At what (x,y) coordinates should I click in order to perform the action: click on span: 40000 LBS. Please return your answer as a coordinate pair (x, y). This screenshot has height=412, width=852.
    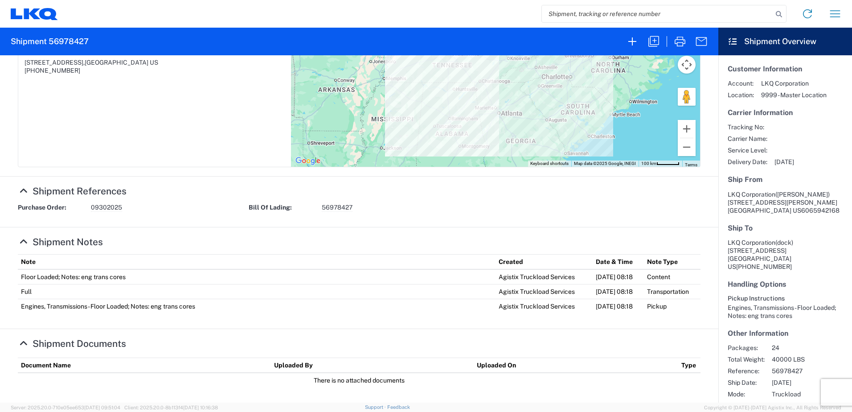
    Looking at the image, I should click on (810, 359).